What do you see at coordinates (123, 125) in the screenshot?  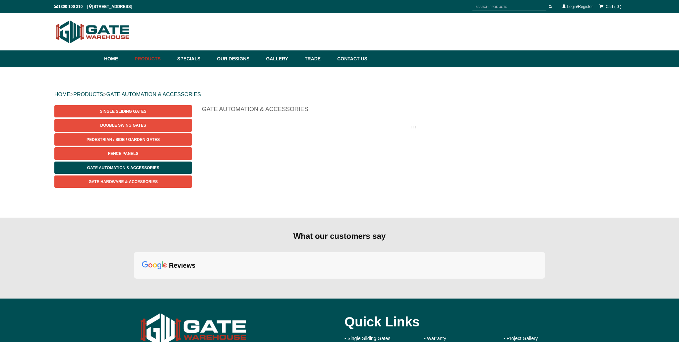 I see `a: Double Swing Gates` at bounding box center [123, 125].